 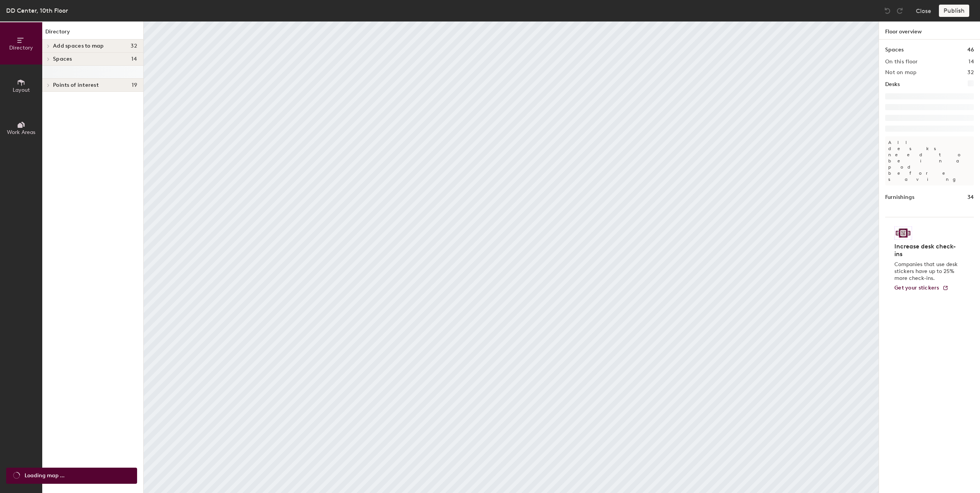 What do you see at coordinates (78, 46) in the screenshot?
I see `span: Add spaces to map` at bounding box center [78, 46].